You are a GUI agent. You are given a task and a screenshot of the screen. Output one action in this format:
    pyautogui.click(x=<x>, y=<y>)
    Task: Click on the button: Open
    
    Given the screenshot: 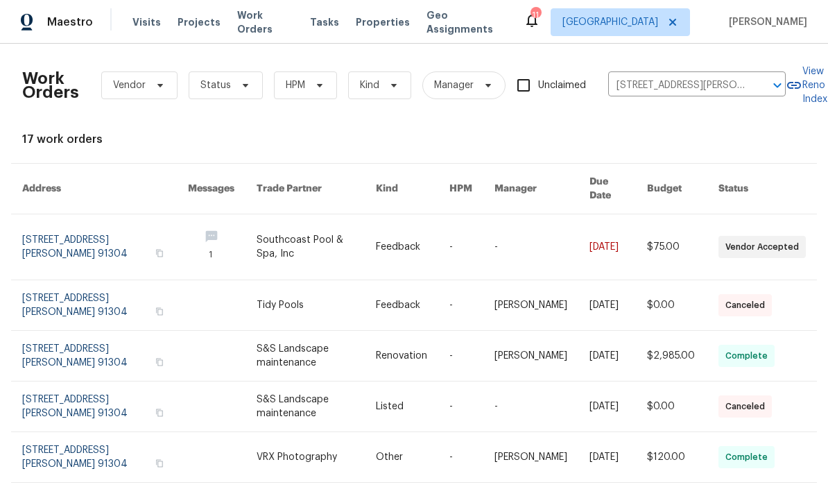 What is the action you would take?
    pyautogui.click(x=777, y=85)
    